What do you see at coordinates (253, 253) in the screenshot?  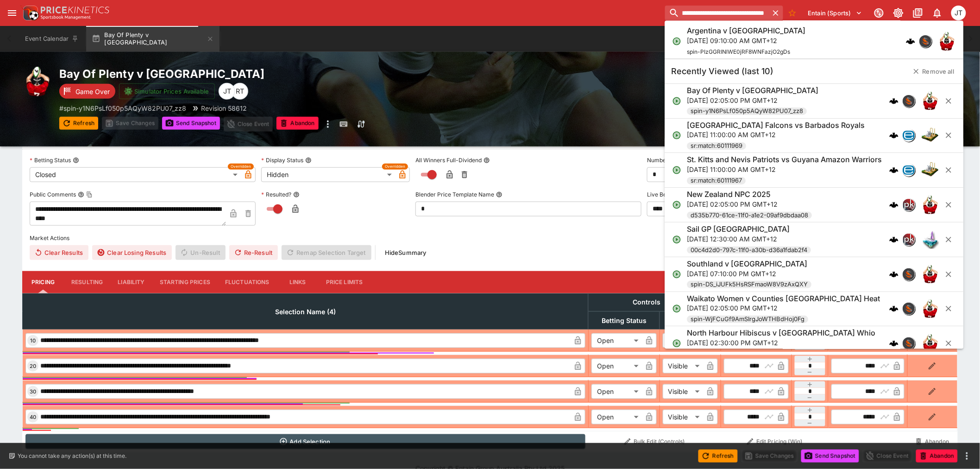 I see `span: Re-Result` at bounding box center [253, 253].